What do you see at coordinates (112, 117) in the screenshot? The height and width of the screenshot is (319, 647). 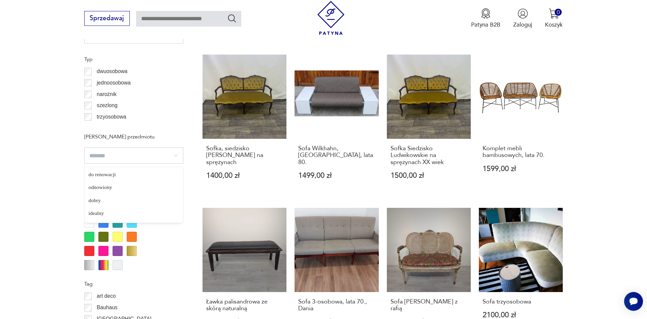 I see `p: trzyosobowa` at bounding box center [112, 117].